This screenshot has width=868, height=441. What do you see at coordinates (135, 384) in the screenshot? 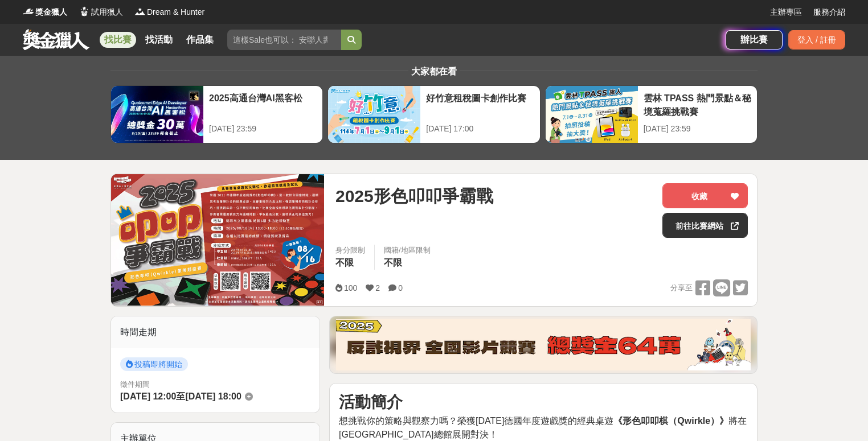
I see `span: 徵件期間` at bounding box center [135, 384].